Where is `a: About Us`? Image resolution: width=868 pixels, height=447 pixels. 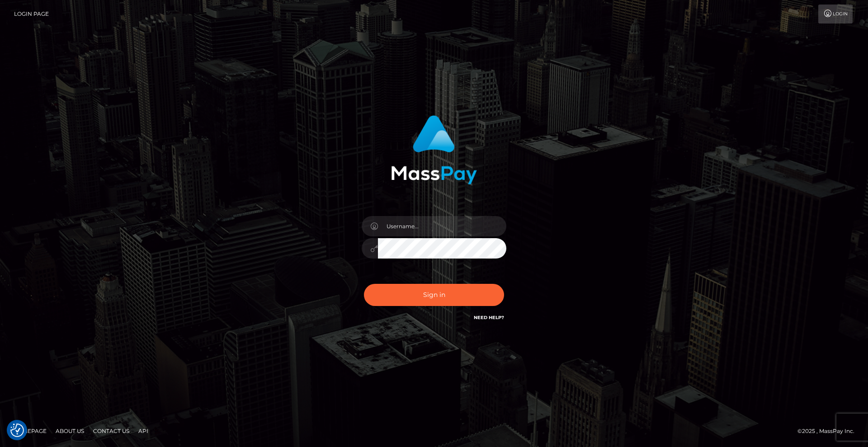 a: About Us is located at coordinates (69, 431).